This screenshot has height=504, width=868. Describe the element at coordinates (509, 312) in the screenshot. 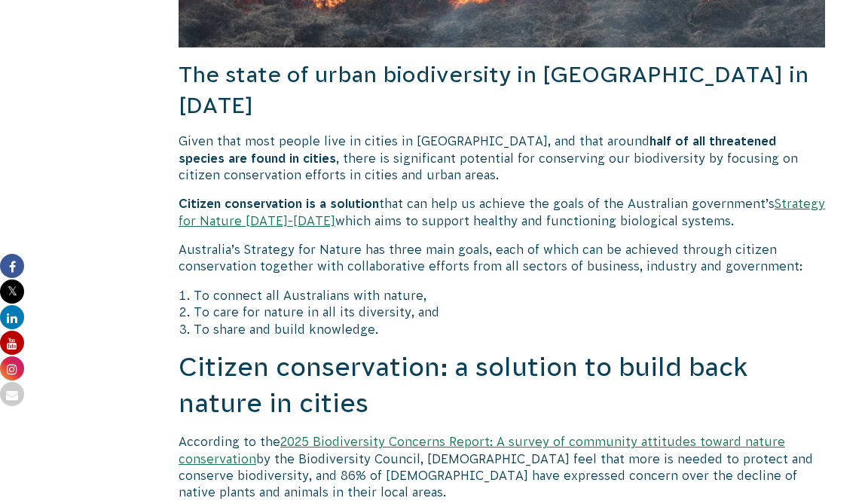

I see `li: To care for nature in all its diversity, and` at that location.